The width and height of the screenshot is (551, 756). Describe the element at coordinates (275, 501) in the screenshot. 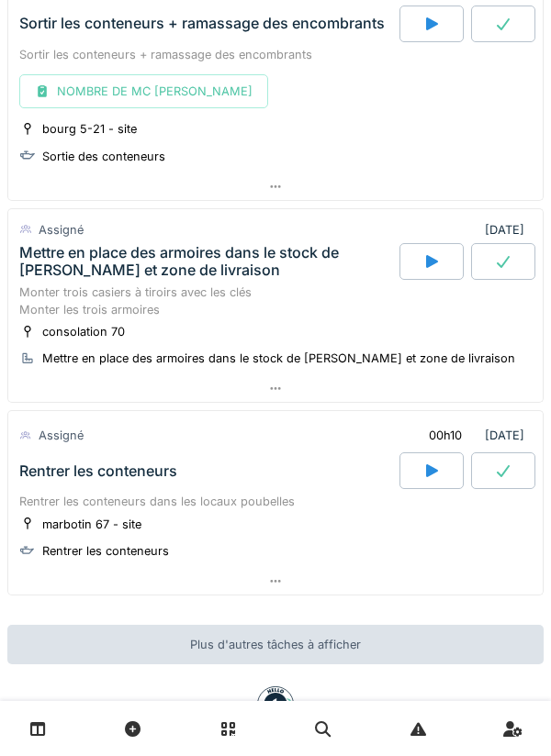

I see `div: Rentrer les conteneurs dans les locaux poubelles` at that location.